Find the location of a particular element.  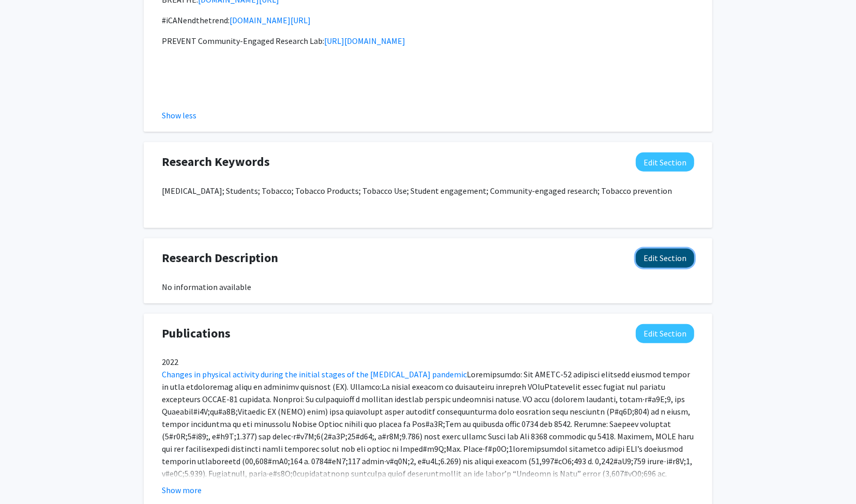

button: Edit Research Keywords is located at coordinates (664, 162).